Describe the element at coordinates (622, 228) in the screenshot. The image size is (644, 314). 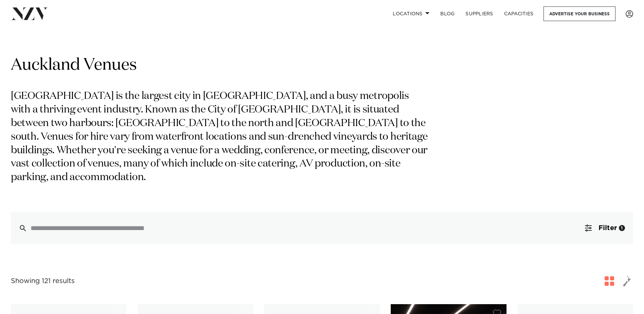
I see `div: 1` at that location.